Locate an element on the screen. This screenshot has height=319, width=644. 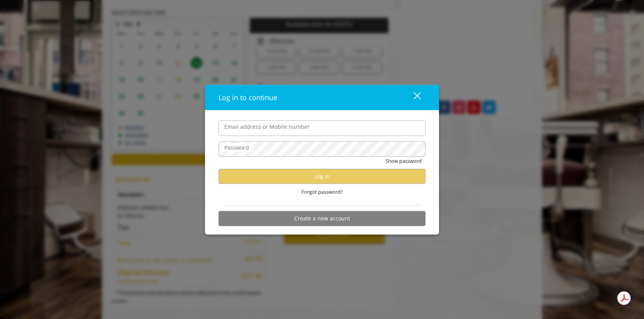
button: Create a new account is located at coordinates (322, 217).